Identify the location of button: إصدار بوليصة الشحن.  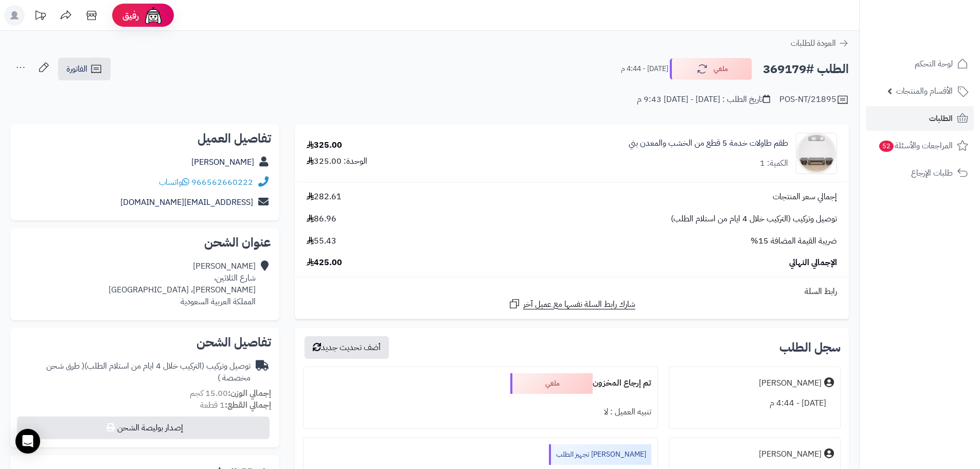
(143, 428).